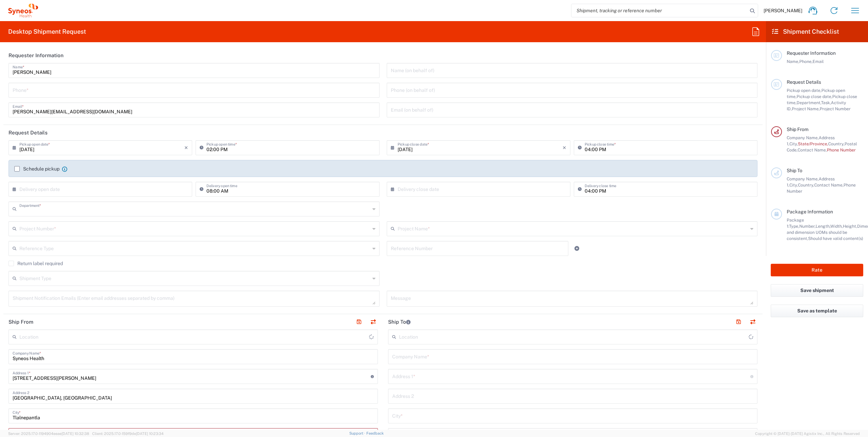  What do you see at coordinates (37, 168) in the screenshot?
I see `label: Schedule pickup` at bounding box center [37, 168].